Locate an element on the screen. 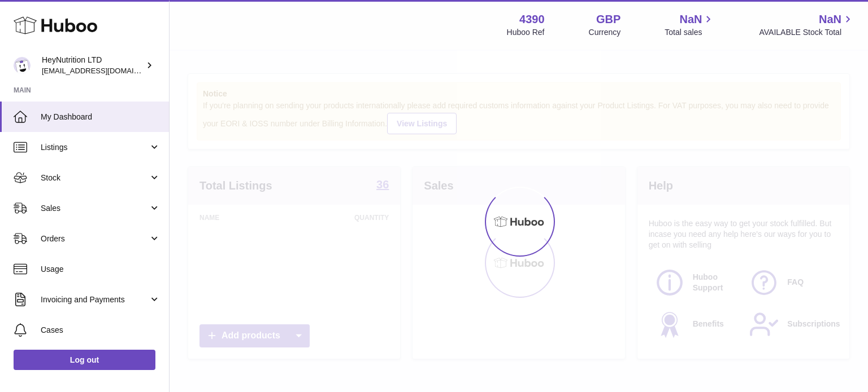 This screenshot has width=868, height=392. span: Listings is located at coordinates (94, 147).